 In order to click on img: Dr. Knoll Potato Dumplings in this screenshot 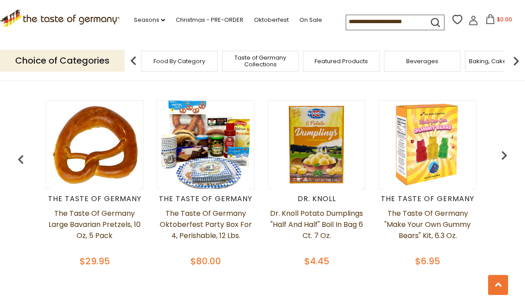, I will do `click(317, 145)`.